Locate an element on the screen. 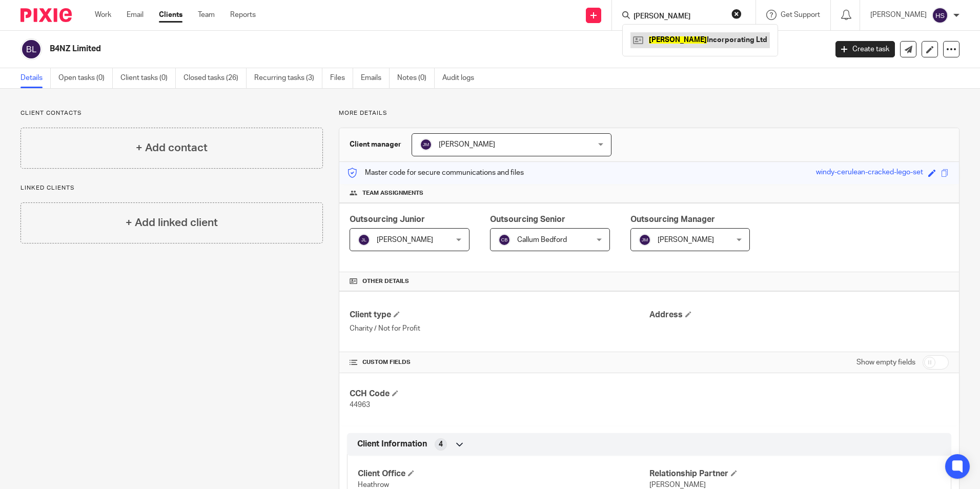  span: Client Information is located at coordinates (393, 444).